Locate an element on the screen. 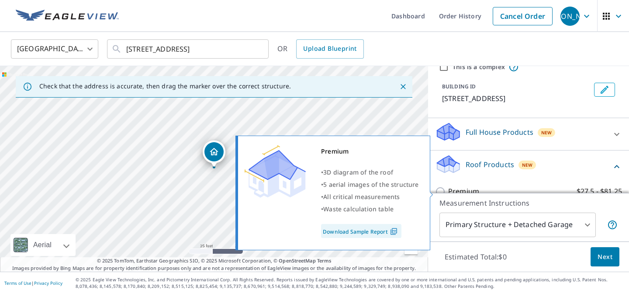  p: Roof Products is located at coordinates (490, 164).